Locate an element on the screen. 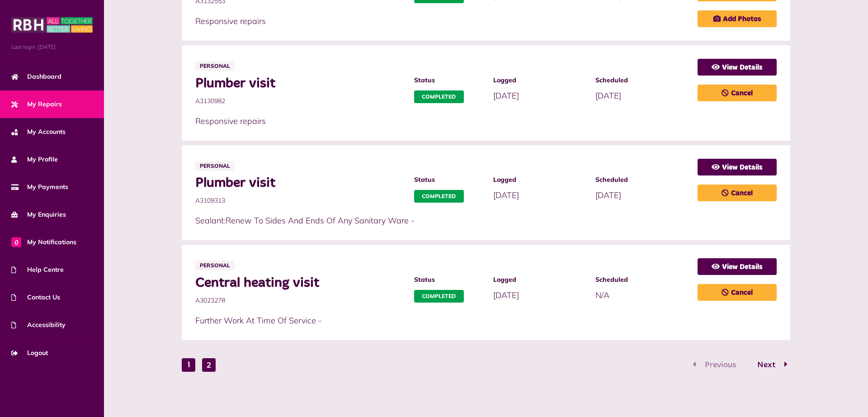  img: MyRBH is located at coordinates (52, 25).